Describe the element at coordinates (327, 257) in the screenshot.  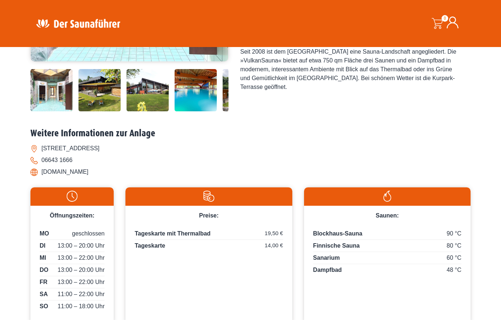
I see `span: Sanarium` at that location.